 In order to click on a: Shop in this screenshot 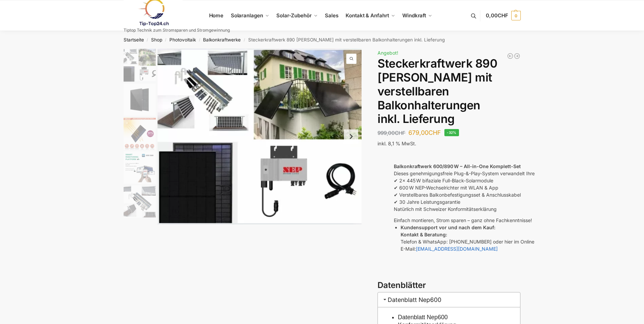, I will do `click(156, 40)`.